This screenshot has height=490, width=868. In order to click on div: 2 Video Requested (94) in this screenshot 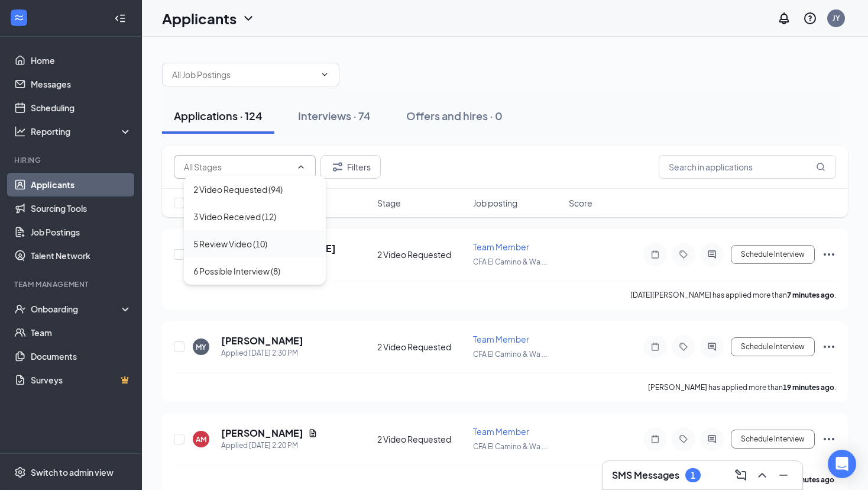, I will do `click(237, 189)`.